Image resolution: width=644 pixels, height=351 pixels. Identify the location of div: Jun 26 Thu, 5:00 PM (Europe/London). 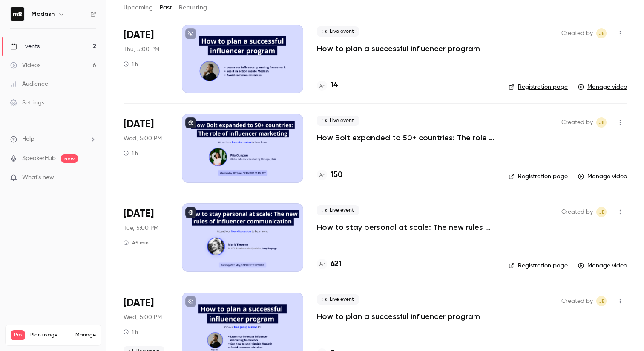
(145, 59).